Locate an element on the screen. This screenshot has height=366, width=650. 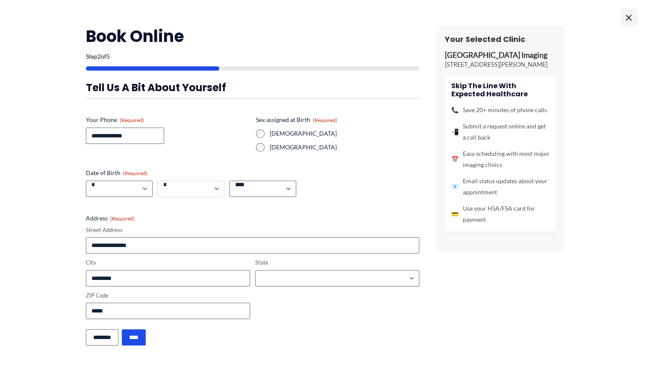
h3: Tell us a bit about yourself is located at coordinates (253, 87).